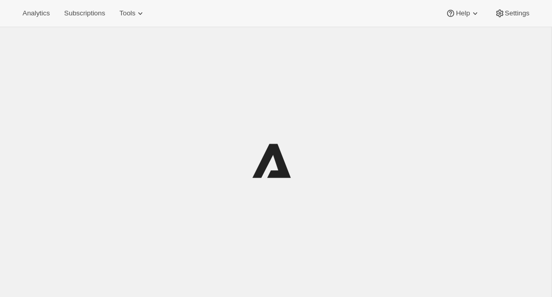 The height and width of the screenshot is (297, 552). What do you see at coordinates (85, 13) in the screenshot?
I see `button: Subscriptions` at bounding box center [85, 13].